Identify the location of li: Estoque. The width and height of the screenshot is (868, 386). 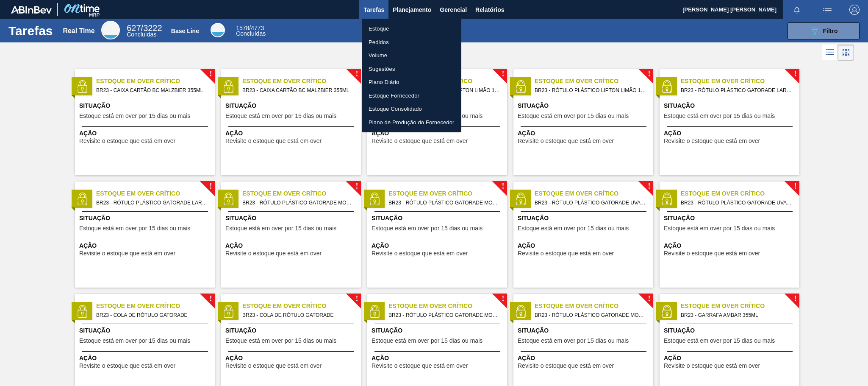
(412, 29).